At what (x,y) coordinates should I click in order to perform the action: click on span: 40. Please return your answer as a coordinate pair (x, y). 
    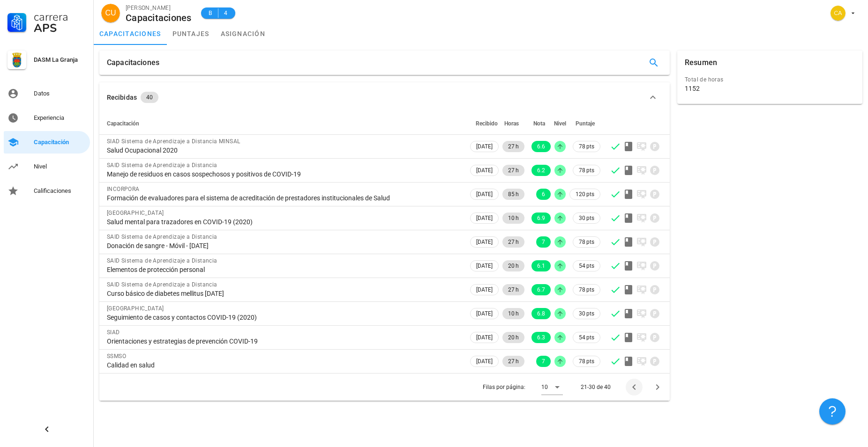
    Looking at the image, I should click on (150, 97).